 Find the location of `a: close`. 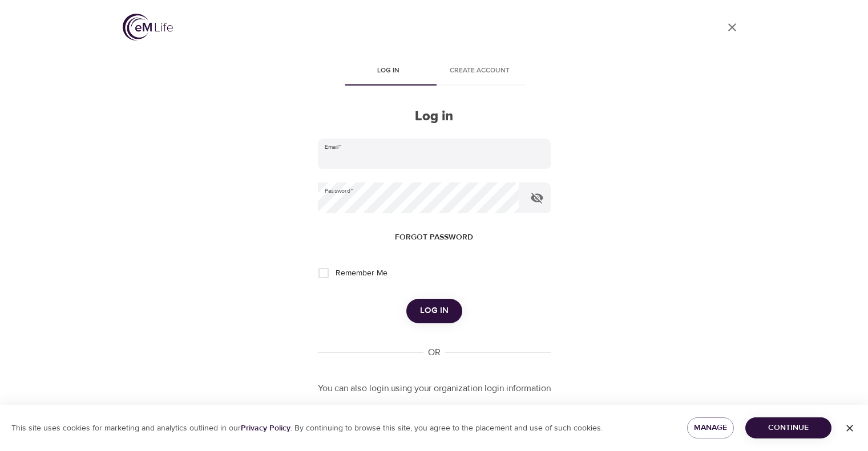

a: close is located at coordinates (732, 27).